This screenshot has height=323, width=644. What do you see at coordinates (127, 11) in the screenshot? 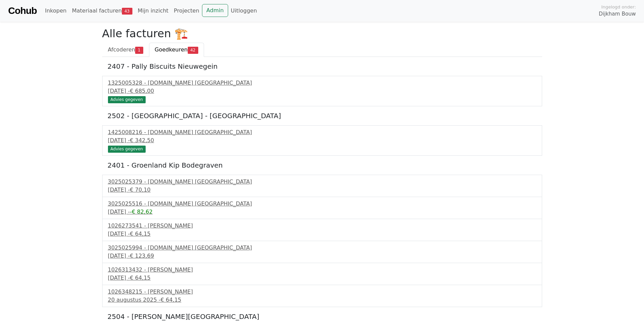
I see `span: 43` at bounding box center [127, 11].